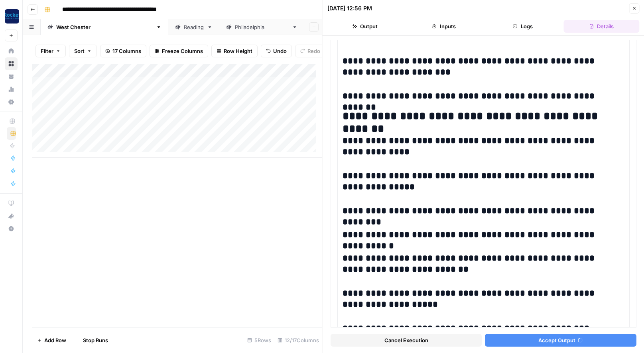  What do you see at coordinates (182, 51) in the screenshot?
I see `span: Freeze Columns` at bounding box center [182, 51].